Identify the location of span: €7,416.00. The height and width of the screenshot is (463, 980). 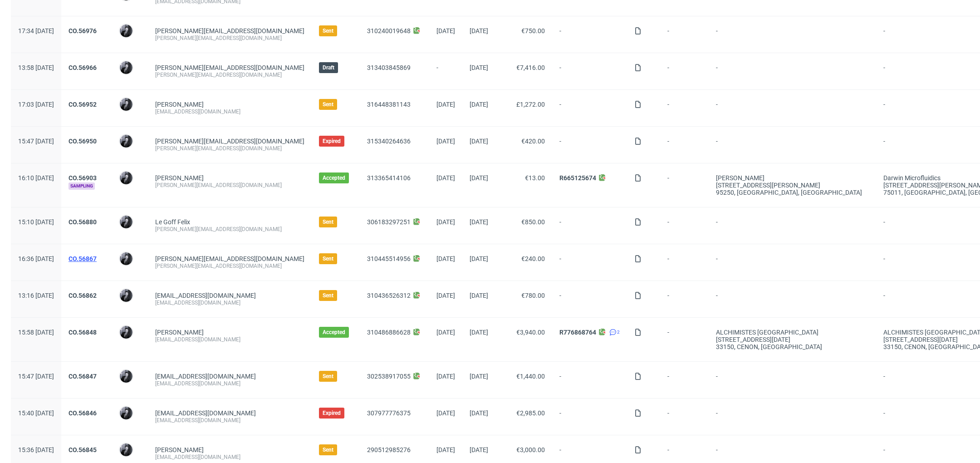
(530, 67).